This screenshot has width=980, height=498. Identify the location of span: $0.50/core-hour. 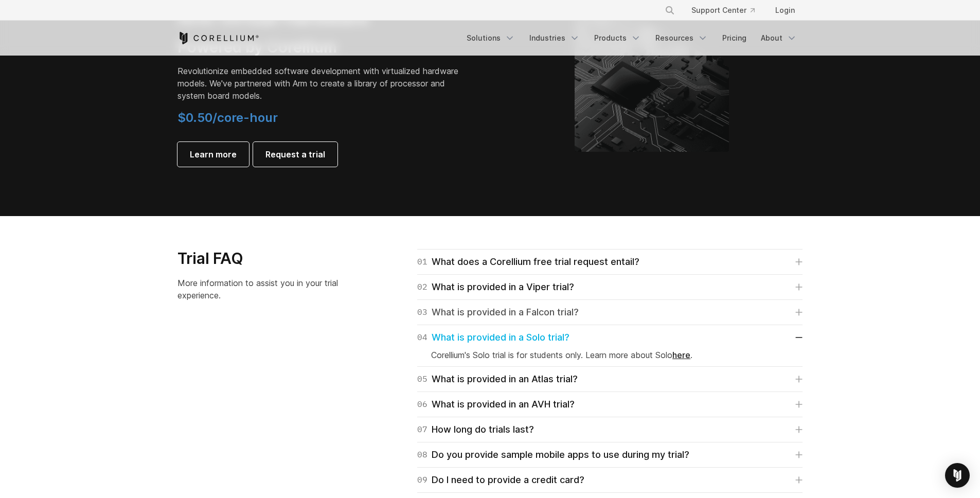
(227, 117).